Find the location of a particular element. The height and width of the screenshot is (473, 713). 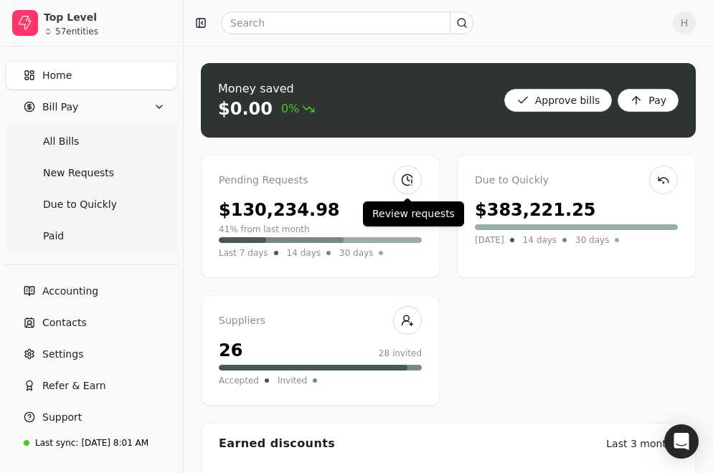

input: Search is located at coordinates (347, 23).